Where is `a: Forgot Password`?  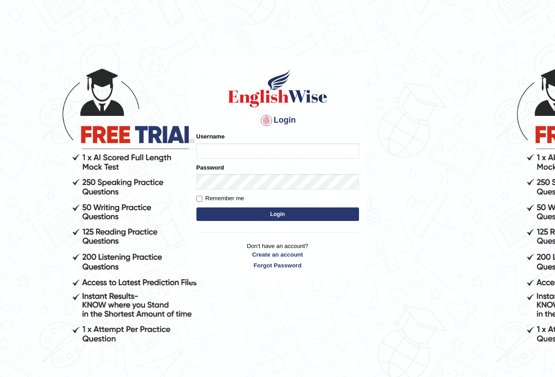 a: Forgot Password is located at coordinates (278, 266).